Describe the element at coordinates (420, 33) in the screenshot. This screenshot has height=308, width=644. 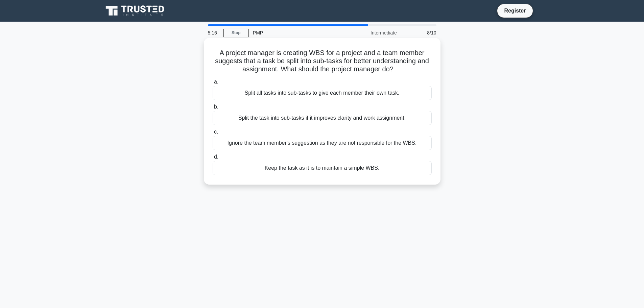
I see `div: 8/10` at that location.